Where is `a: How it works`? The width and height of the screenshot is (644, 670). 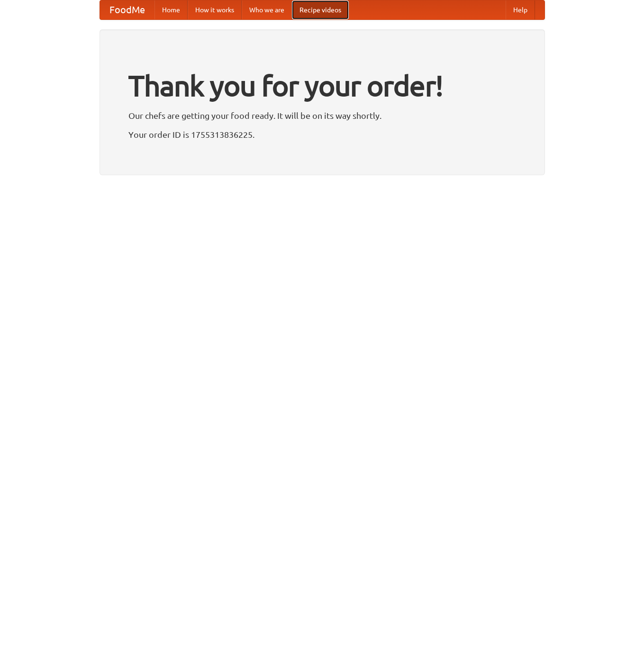
a: How it works is located at coordinates (214, 10).